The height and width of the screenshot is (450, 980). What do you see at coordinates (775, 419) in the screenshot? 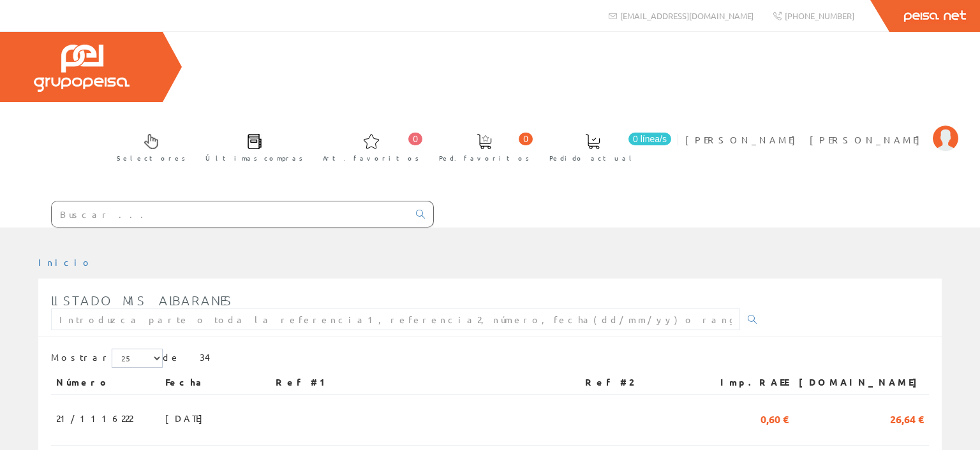
I see `span: 0,60 €` at bounding box center [775, 419].